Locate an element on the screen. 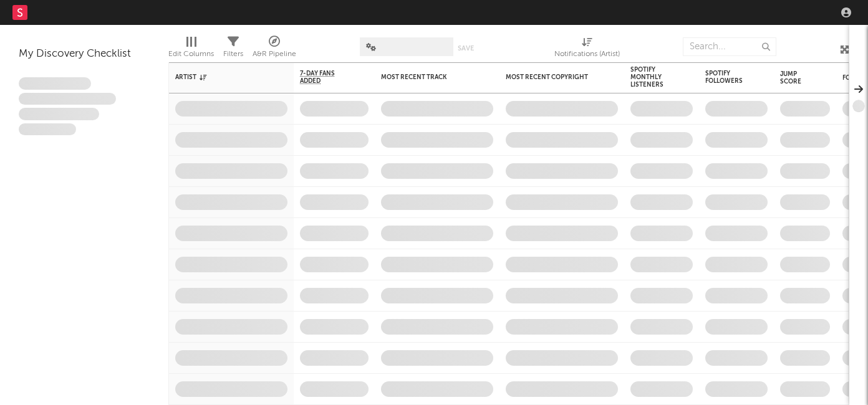  div: Most Recent Track is located at coordinates (428, 77).